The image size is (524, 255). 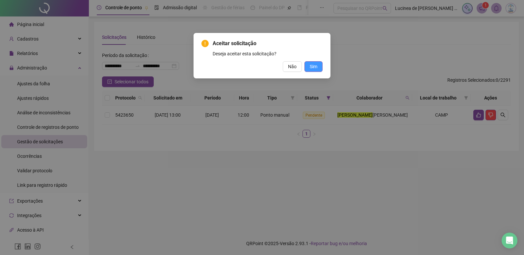 What do you see at coordinates (313, 66) in the screenshot?
I see `button: Sim` at bounding box center [313, 66].